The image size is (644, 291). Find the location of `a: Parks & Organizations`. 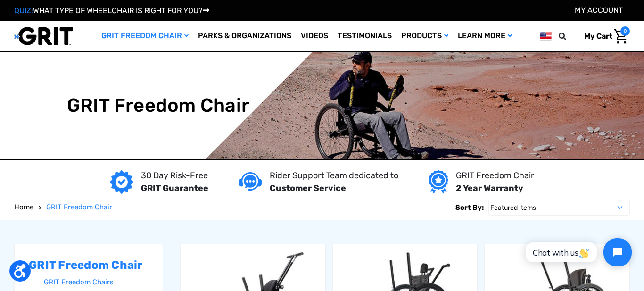

a: Parks & Organizations is located at coordinates (244, 36).